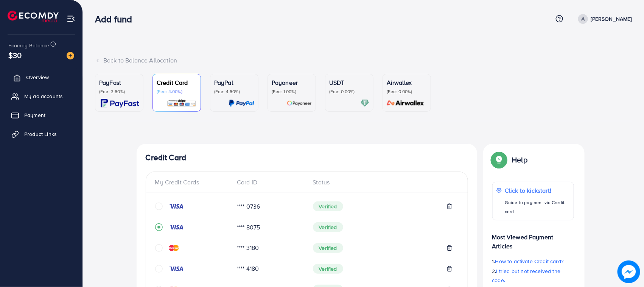 The height and width of the screenshot is (287, 644). I want to click on p: USDT, so click(350, 82).